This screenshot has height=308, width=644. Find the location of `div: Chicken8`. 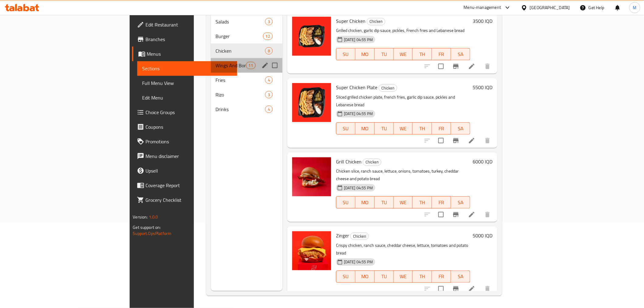

div: Chicken8 is located at coordinates (247, 51).